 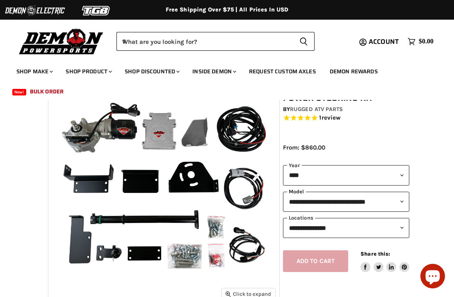 I want to click on img: Demon Electric Logo 2, so click(x=35, y=11).